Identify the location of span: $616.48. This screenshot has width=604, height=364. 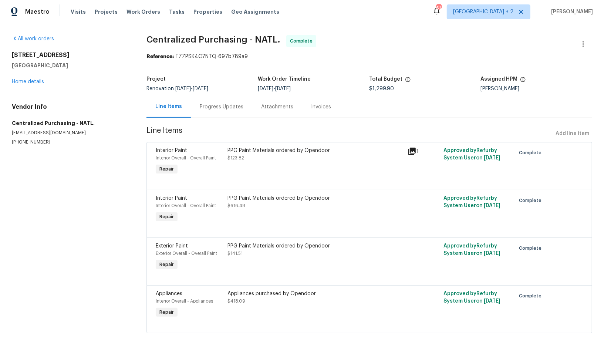
(236, 205).